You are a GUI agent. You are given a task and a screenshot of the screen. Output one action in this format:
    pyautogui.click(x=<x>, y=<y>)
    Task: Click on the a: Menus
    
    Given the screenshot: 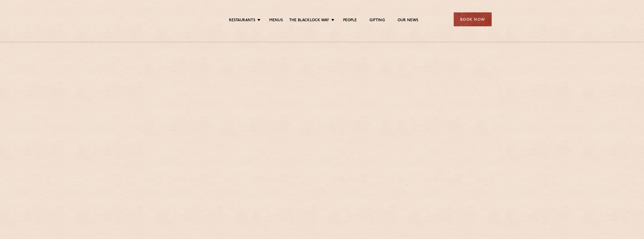 What is the action you would take?
    pyautogui.click(x=276, y=21)
    